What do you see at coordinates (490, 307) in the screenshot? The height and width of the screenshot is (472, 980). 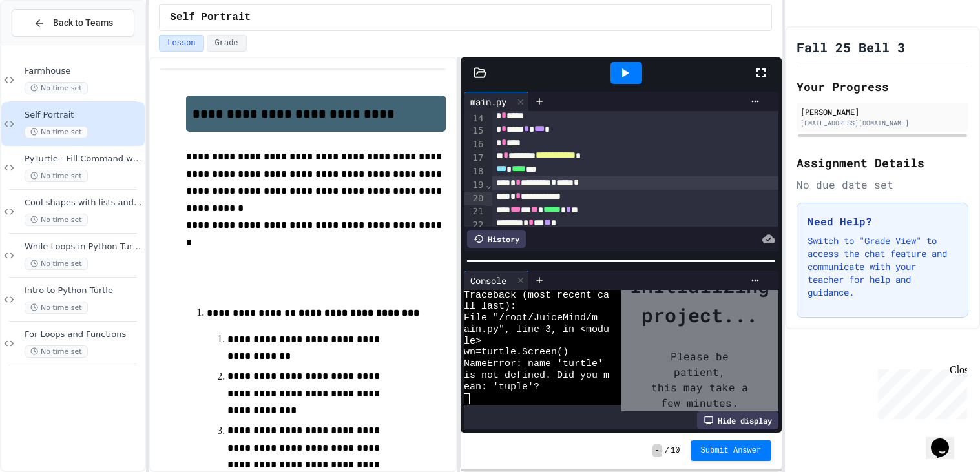 I see `span: ll last):` at bounding box center [490, 307].